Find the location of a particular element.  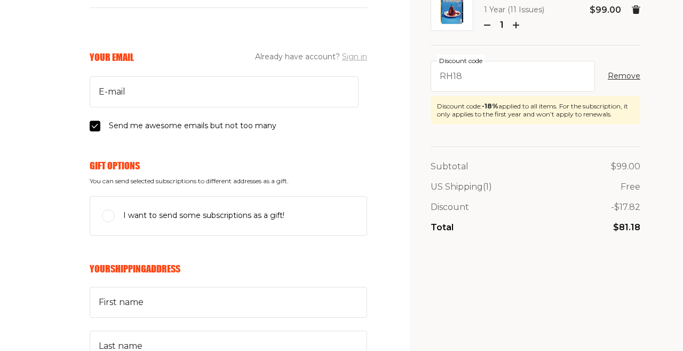

input: Send me awesome emails but not too many is located at coordinates (95, 126).